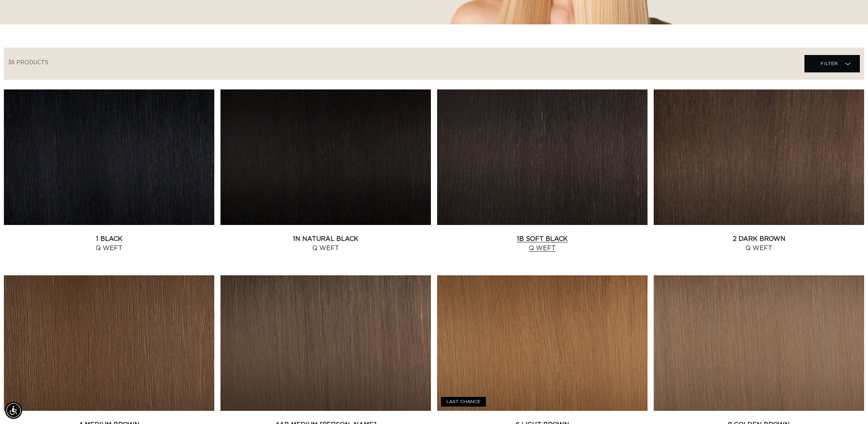 This screenshot has width=868, height=424. What do you see at coordinates (758, 244) in the screenshot?
I see `a: 2 Dark Brown Q Weft` at bounding box center [758, 244].